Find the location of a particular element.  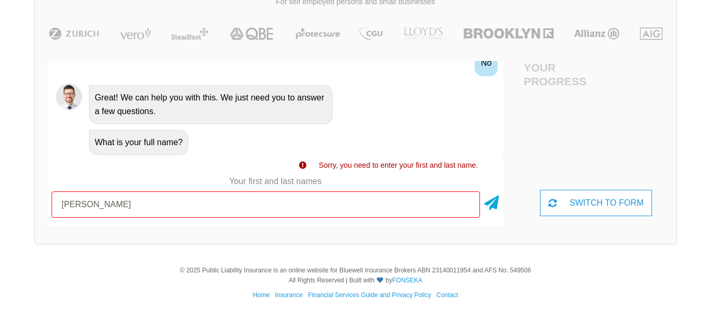

input: Your first and last names is located at coordinates (266, 205).